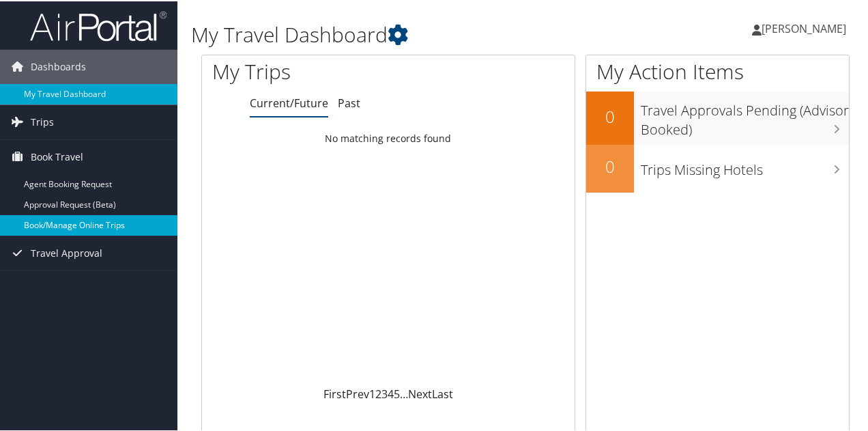 This screenshot has width=868, height=431. What do you see at coordinates (389, 137) in the screenshot?
I see `td: No matching records found` at bounding box center [389, 137].